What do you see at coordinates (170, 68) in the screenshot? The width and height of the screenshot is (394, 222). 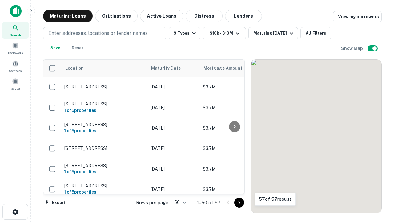 I see `span: Maturity Date` at bounding box center [170, 68].